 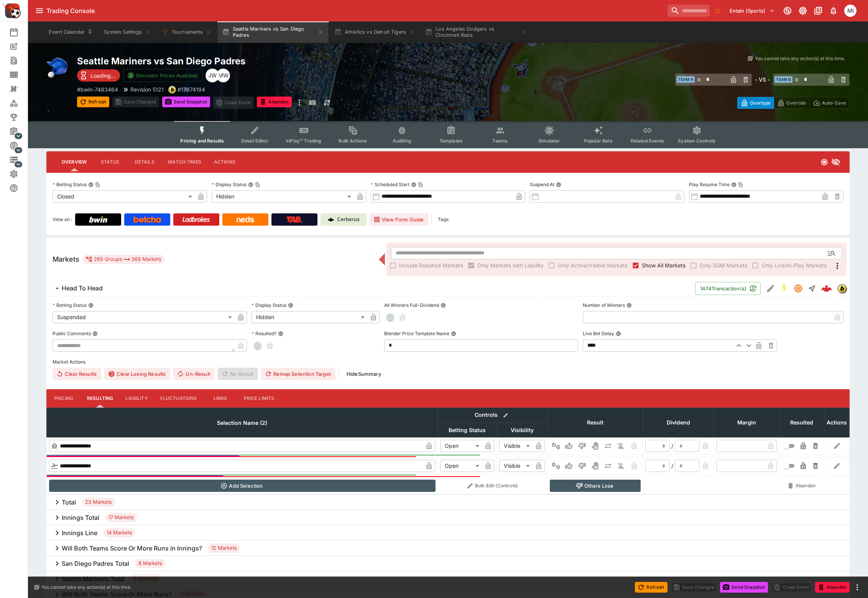 I want to click on button: Match Times, so click(x=185, y=162).